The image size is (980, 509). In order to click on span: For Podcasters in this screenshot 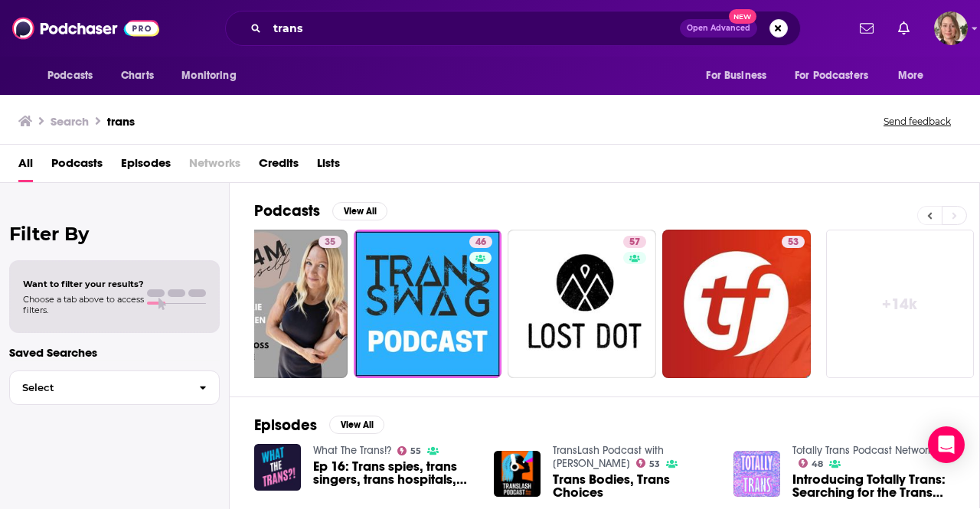, I will do `click(832, 76)`.